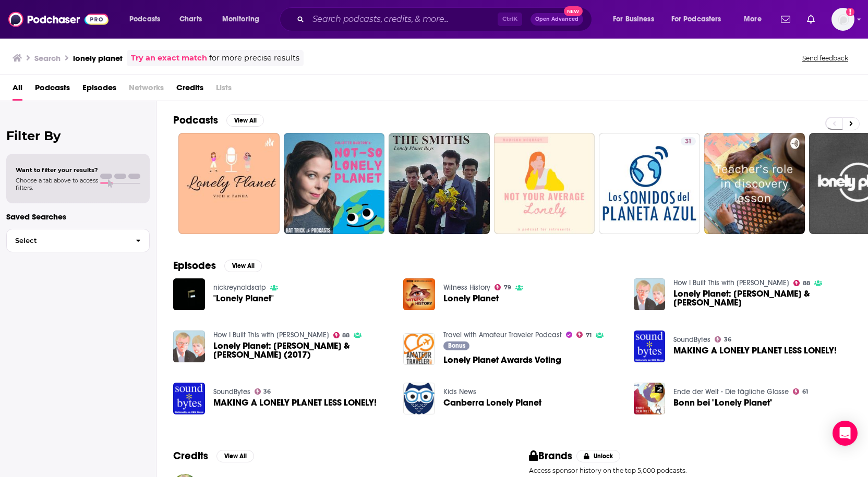  Describe the element at coordinates (403, 19) in the screenshot. I see `input: Search podcasts, credits, & more...` at that location.